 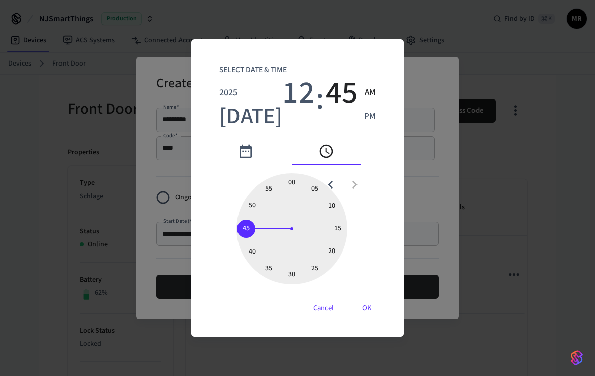 What do you see at coordinates (299, 93) in the screenshot?
I see `span: 12` at bounding box center [299, 93].